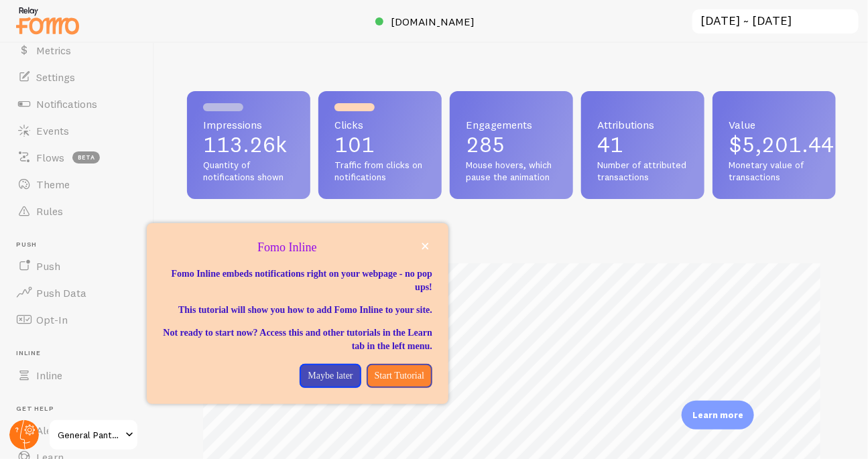 The image size is (868, 459). What do you see at coordinates (297, 248) in the screenshot?
I see `p: Fomo Inline` at bounding box center [297, 248].